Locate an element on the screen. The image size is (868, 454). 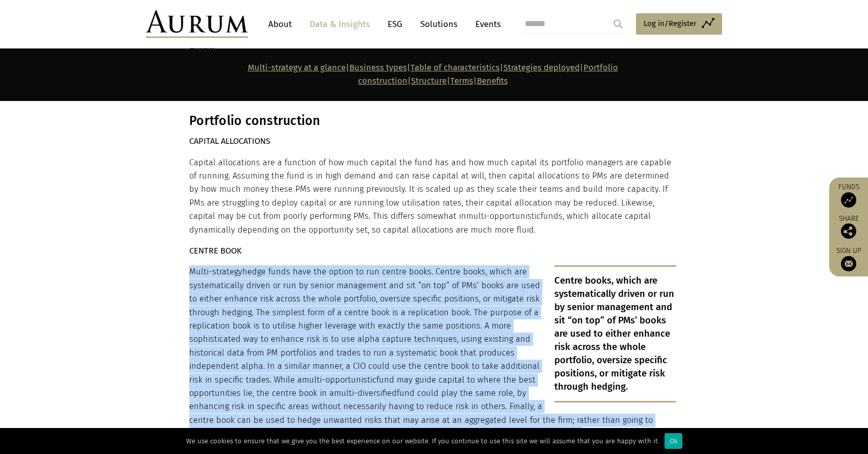
input: Submit is located at coordinates (618, 24).